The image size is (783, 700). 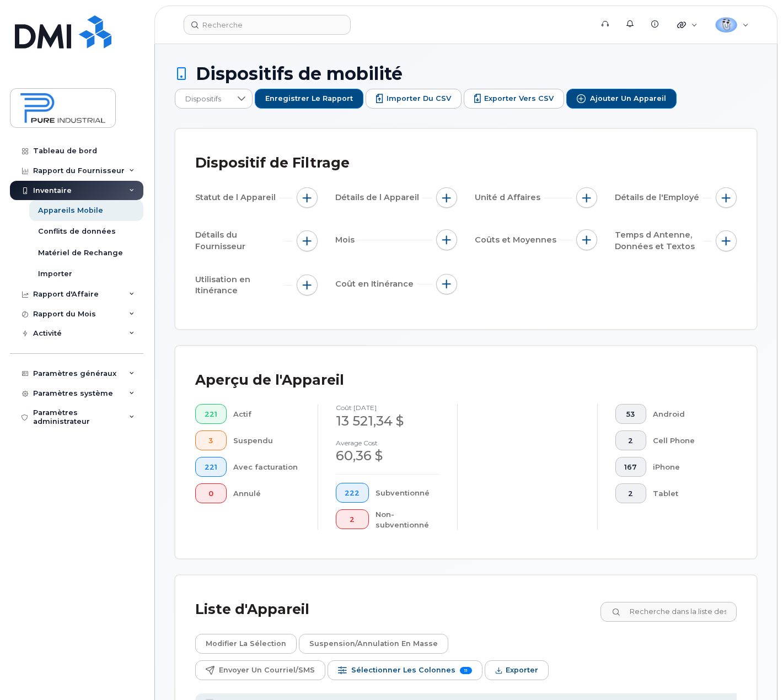 What do you see at coordinates (658, 198) in the screenshot?
I see `span: Détails de l'Employé` at bounding box center [658, 198].